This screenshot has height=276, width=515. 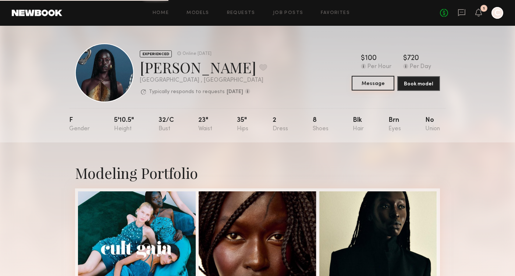 I want to click on div: 8, so click(x=320, y=124).